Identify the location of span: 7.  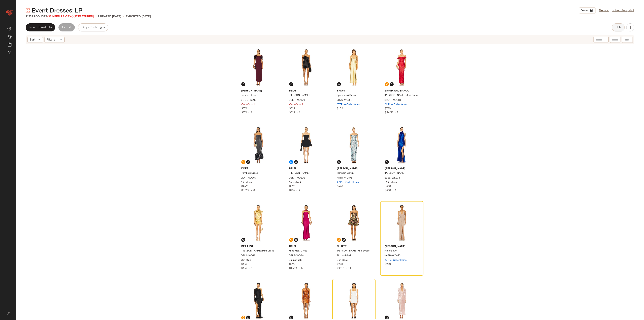
(398, 113).